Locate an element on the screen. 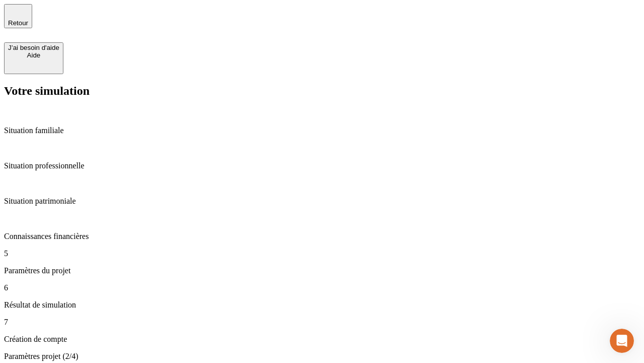  p: 7 is located at coordinates (322, 322).